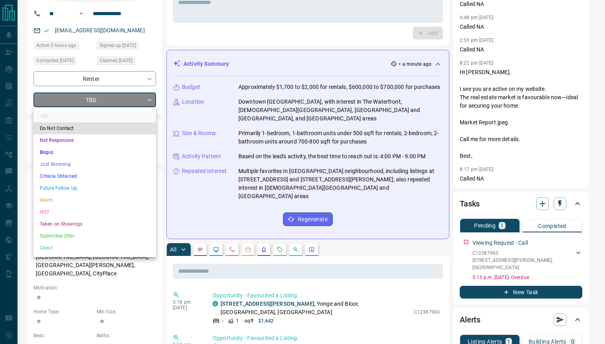  Describe the element at coordinates (95, 236) in the screenshot. I see `li: Submitted Offer` at that location.